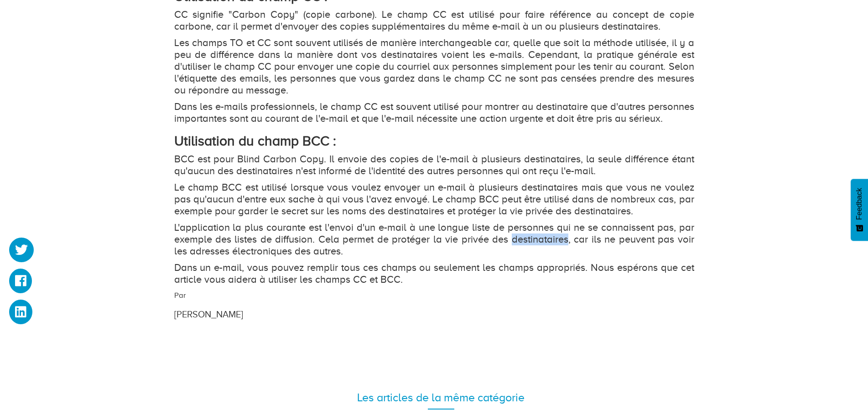 This screenshot has width=868, height=420. Describe the element at coordinates (434, 20) in the screenshot. I see `p: CC signifie "Carbon Copy" (copie carbone). Le champ CC est utilisé pour faire référence au concep...` at that location.